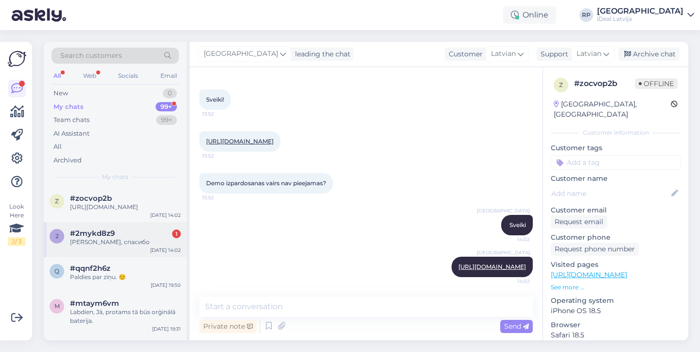  Describe the element at coordinates (616, 237) in the screenshot. I see `p: Customer phone` at that location.